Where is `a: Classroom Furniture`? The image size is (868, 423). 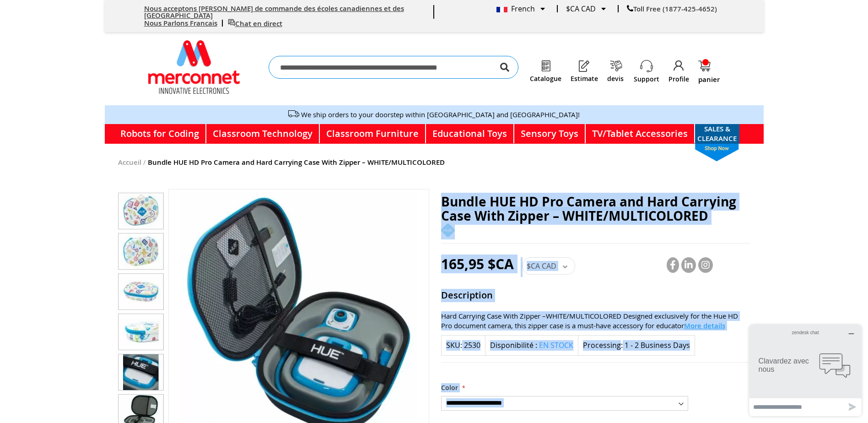
a: Classroom Furniture is located at coordinates (373, 134).